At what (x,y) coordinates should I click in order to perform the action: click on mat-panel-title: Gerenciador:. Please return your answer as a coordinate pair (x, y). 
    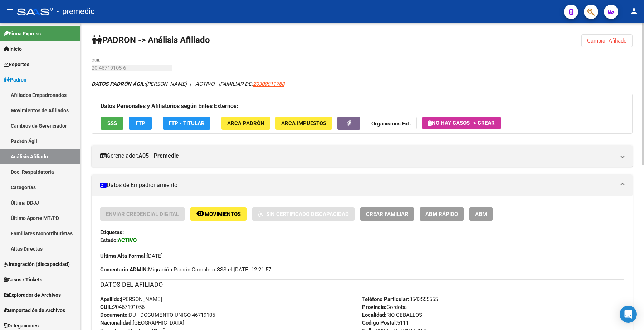
    Looking at the image, I should click on (358, 156).